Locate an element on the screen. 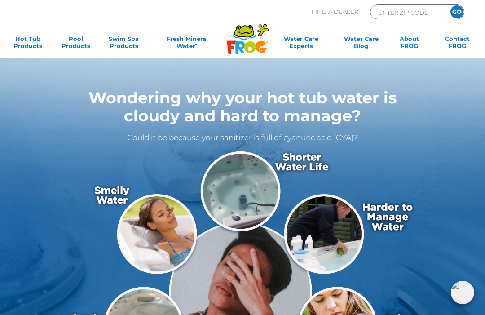  input: Zip Code Form is located at coordinates (407, 12).